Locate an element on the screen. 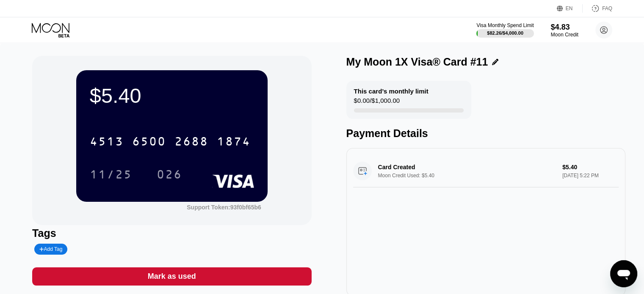 This screenshot has height=294, width=644. div: Support Token: 93f0bf65b6 is located at coordinates (224, 207).